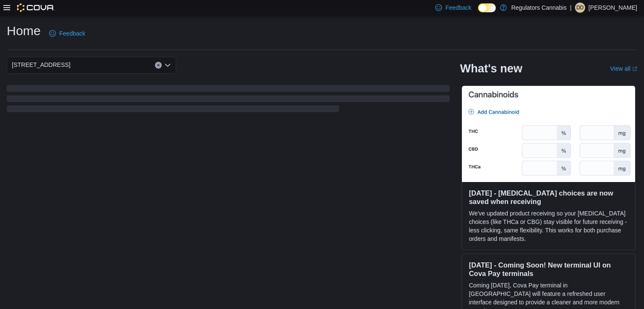 The height and width of the screenshot is (309, 644). What do you see at coordinates (580, 7) in the screenshot?
I see `span: DD` at bounding box center [580, 7].